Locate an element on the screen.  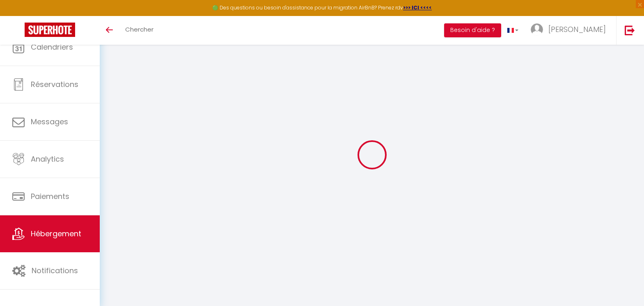
span: Analytics is located at coordinates (47, 159).